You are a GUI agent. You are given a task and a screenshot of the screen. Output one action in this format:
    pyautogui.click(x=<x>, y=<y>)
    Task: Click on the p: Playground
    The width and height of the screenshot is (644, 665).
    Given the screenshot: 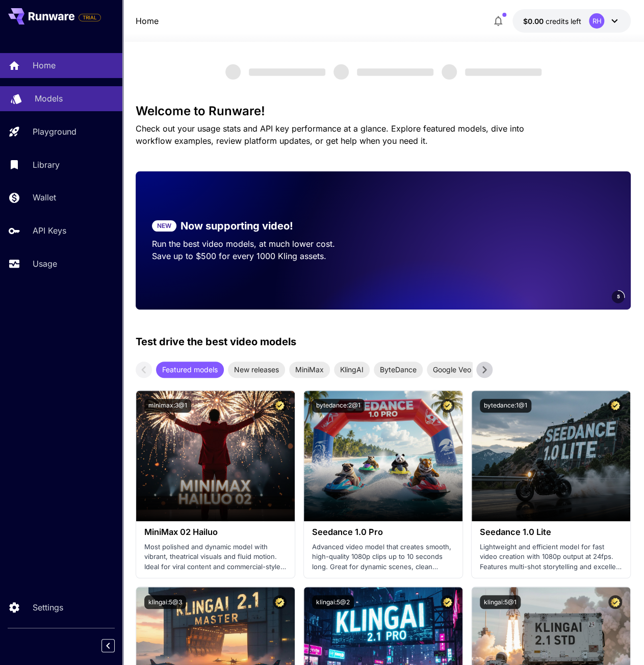 What is the action you would take?
    pyautogui.click(x=55, y=132)
    